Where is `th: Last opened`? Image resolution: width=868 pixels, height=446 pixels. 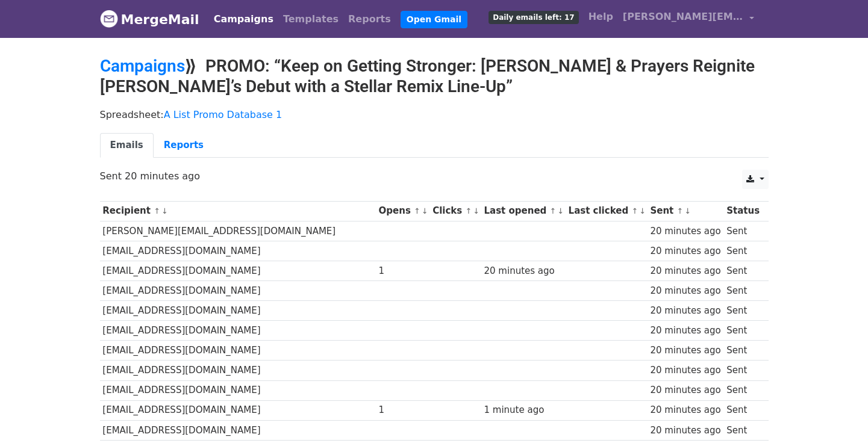
th: Last opened is located at coordinates (523, 211).